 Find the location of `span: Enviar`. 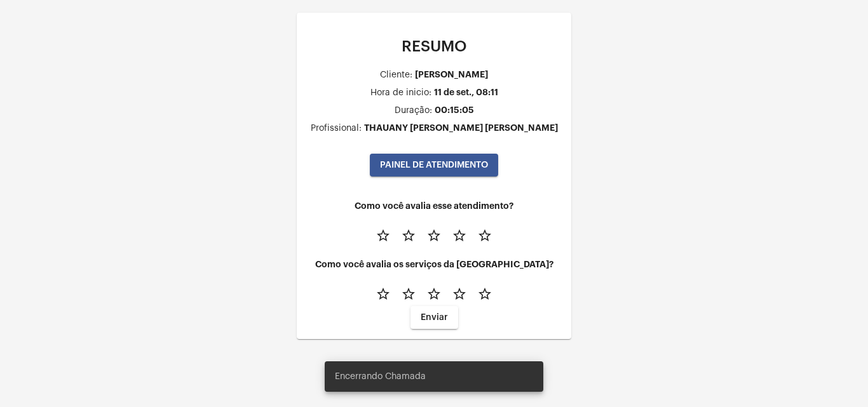

span: Enviar is located at coordinates (434, 317).